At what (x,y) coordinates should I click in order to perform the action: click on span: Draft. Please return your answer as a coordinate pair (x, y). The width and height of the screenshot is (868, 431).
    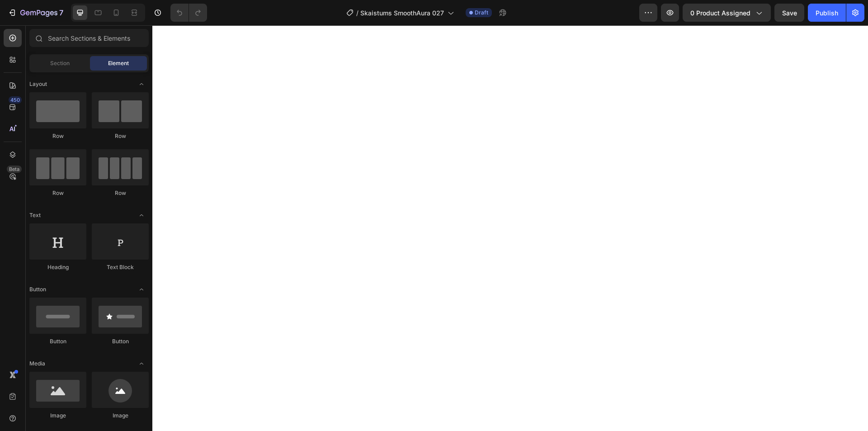
    Looking at the image, I should click on (481, 13).